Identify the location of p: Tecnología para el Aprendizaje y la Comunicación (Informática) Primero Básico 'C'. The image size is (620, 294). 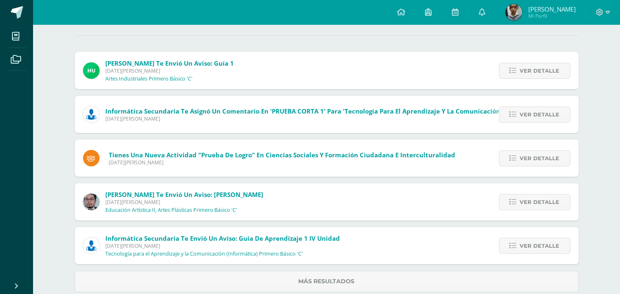
(205, 254).